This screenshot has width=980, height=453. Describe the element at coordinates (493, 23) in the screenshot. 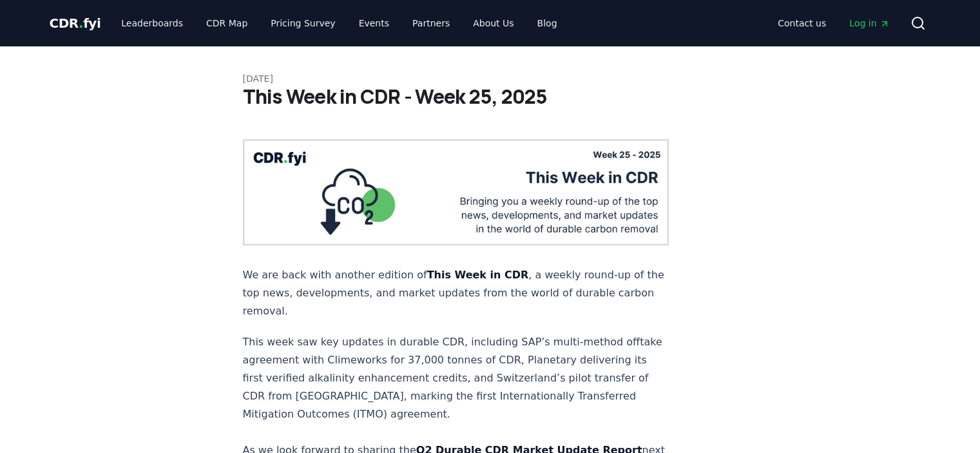

I see `a: About Us` at that location.